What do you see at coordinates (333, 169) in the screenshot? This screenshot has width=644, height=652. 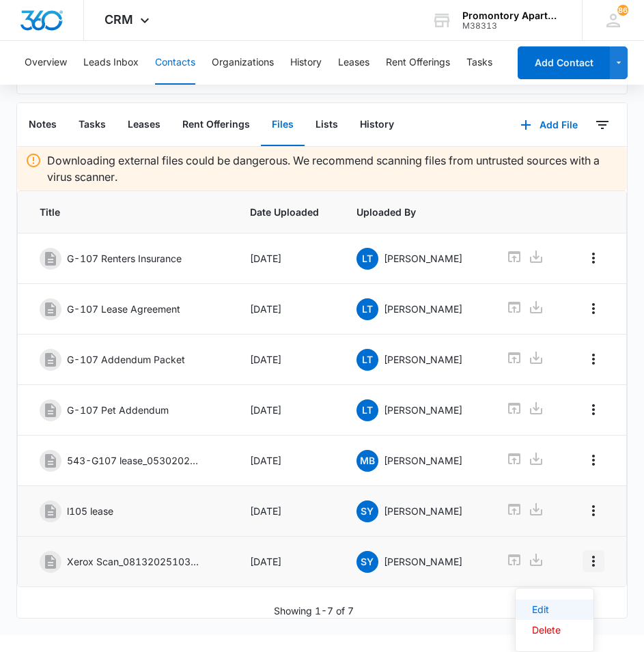 I see `p: Downloading external files could be dangerous. We recommend scanning files from untrusted sources...` at bounding box center [333, 169].